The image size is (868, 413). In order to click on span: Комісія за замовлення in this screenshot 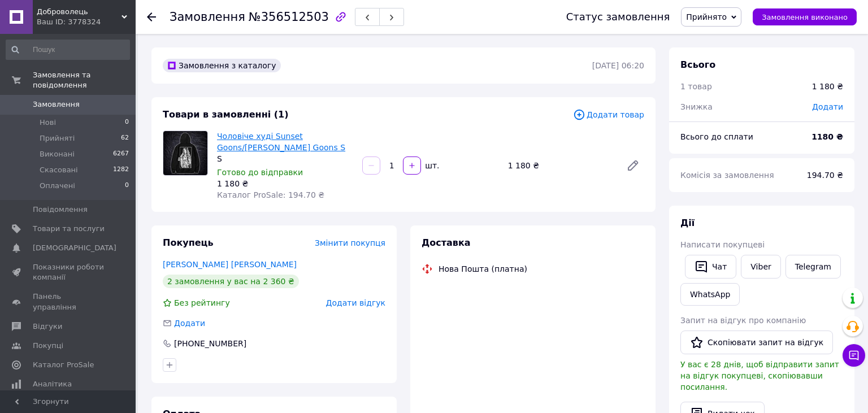, I will do `click(727, 175)`.